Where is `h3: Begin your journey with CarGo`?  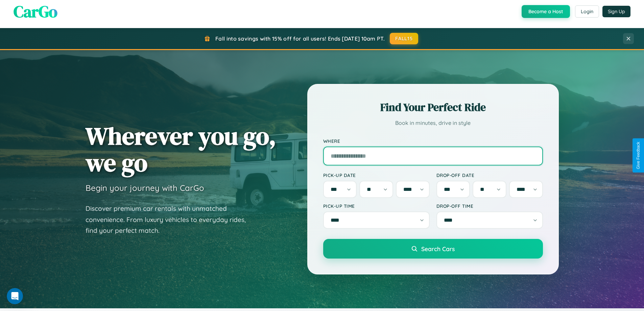
h3: Begin your journey with CarGo is located at coordinates (145, 188).